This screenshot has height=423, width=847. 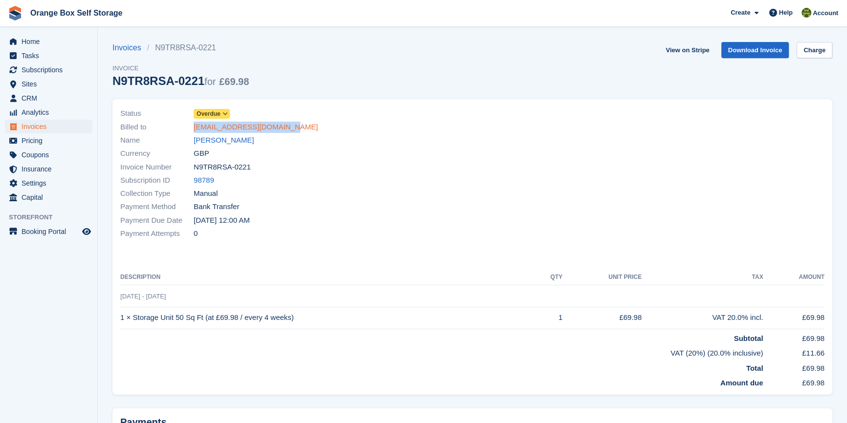 I want to click on span: Home, so click(x=51, y=42).